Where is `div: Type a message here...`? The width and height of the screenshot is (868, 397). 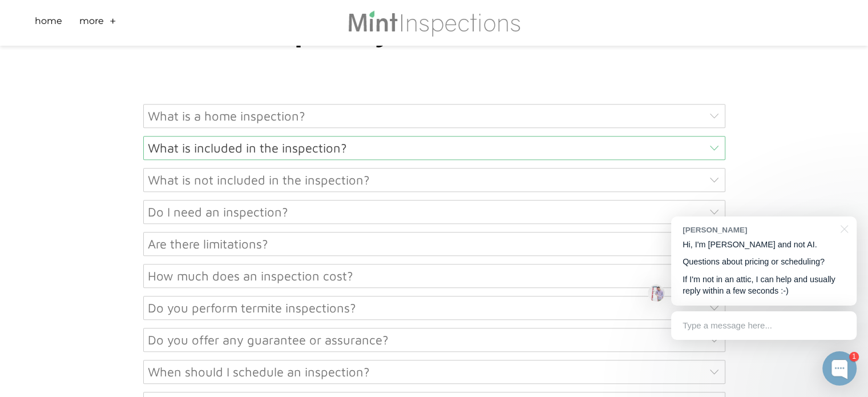
div: Type a message here... is located at coordinates (764, 325).